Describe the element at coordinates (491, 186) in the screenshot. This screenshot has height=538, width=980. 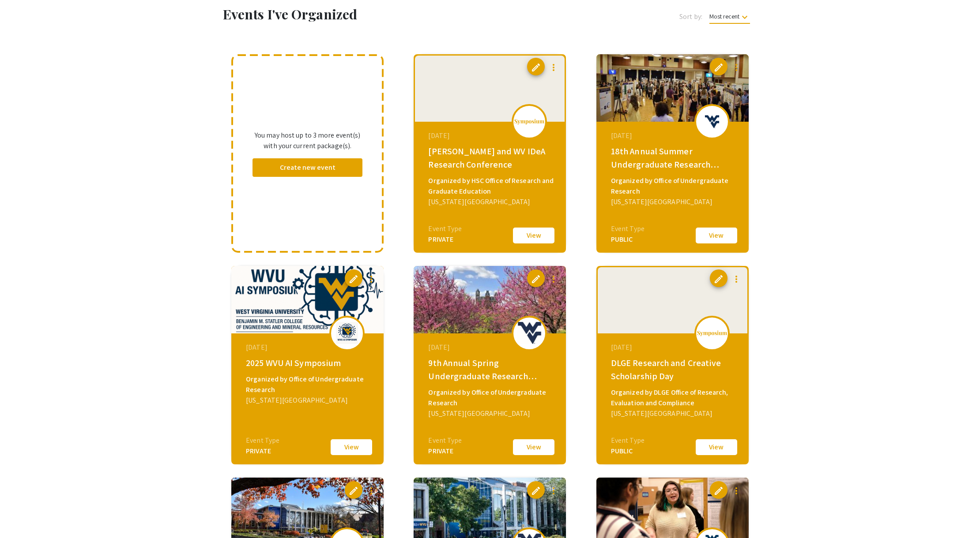
I see `div: Organized by HSC Office of Research and Graduate Education` at that location.